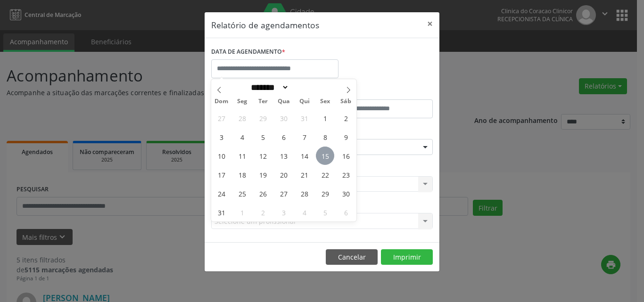 The width and height of the screenshot is (644, 302). What do you see at coordinates (262, 136) in the screenshot?
I see `span: Agosto 5, 2025` at bounding box center [262, 136].